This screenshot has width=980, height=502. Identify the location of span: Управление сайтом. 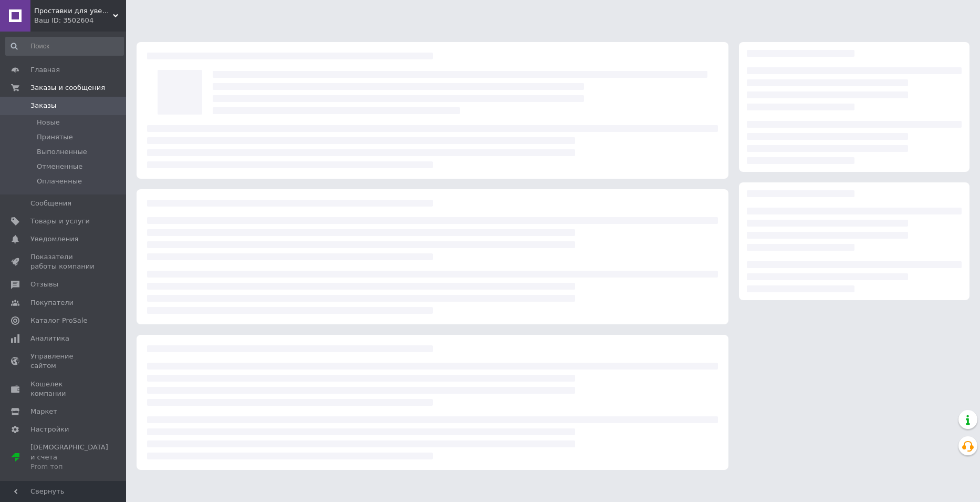
(64, 361).